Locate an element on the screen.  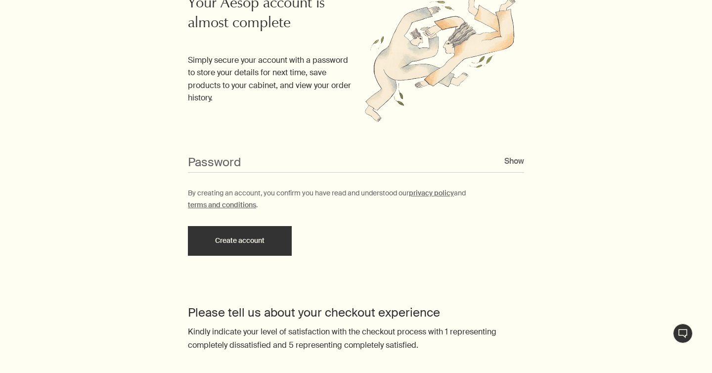
p: Simply secure your account with a password to store your details for next time, save products to ... is located at coordinates (272, 79).